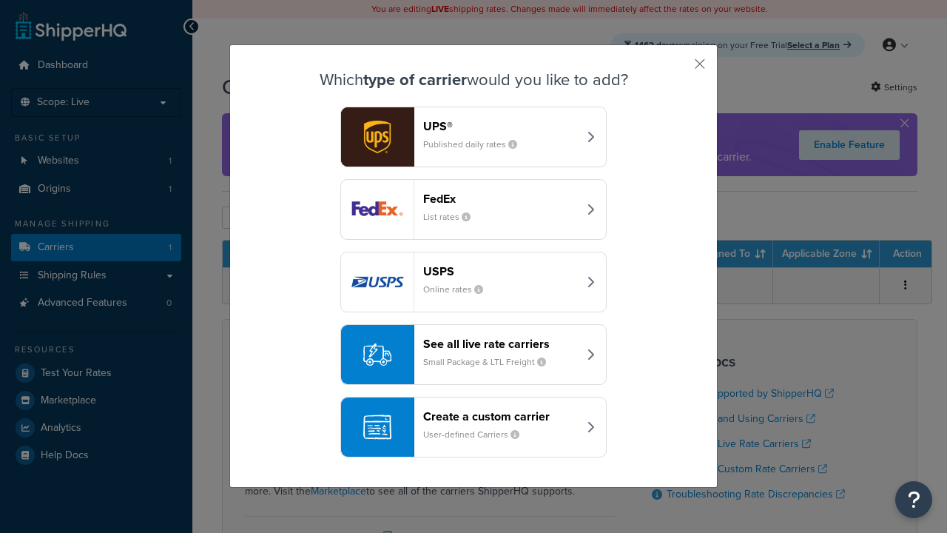  I want to click on header: USPS, so click(500, 271).